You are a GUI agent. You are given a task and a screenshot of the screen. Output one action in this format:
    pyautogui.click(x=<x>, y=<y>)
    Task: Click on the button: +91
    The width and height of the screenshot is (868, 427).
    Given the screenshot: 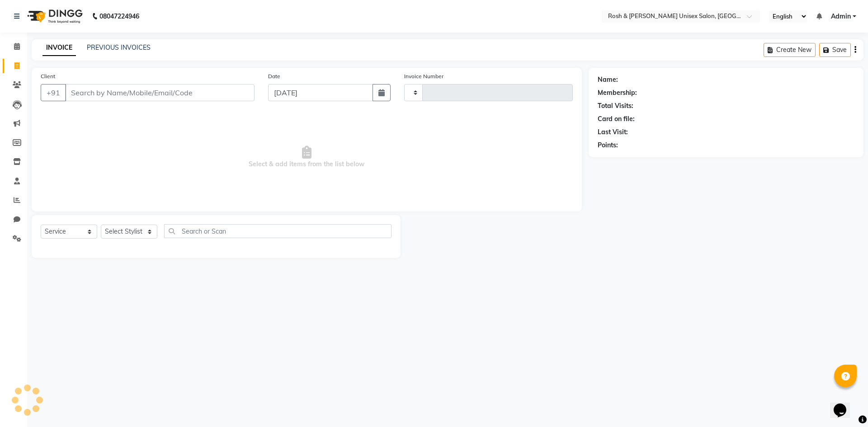 What is the action you would take?
    pyautogui.click(x=53, y=92)
    